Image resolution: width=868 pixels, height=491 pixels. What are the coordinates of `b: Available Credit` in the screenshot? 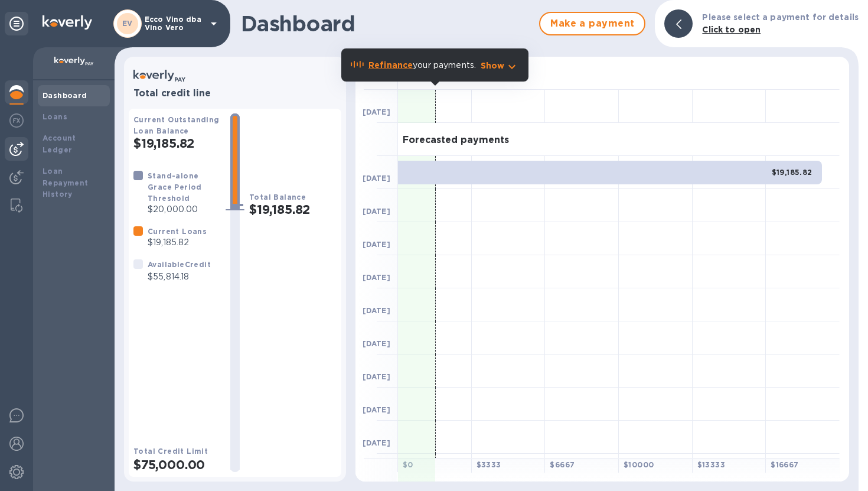 It's located at (179, 264).